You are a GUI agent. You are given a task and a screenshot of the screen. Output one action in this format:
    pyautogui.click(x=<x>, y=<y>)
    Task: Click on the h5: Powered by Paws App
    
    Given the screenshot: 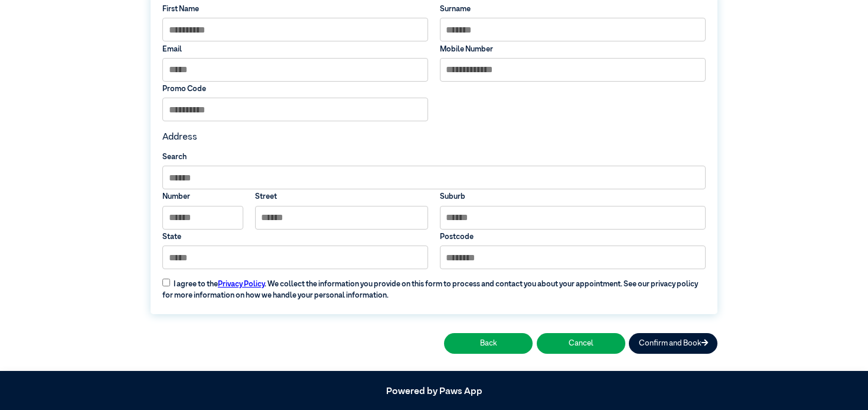 What is the action you would take?
    pyautogui.click(x=434, y=392)
    